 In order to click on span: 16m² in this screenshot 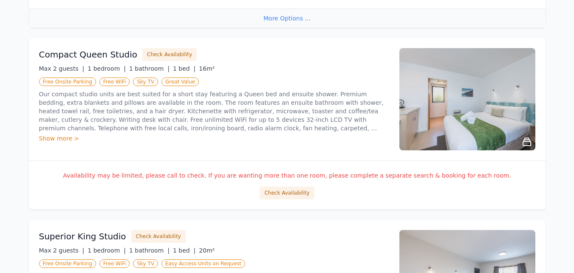, I will do `click(207, 68)`.